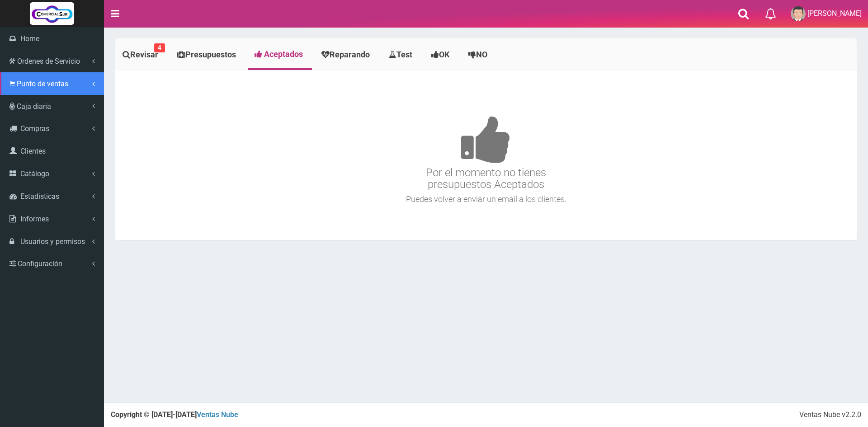 The image size is (868, 427). Describe the element at coordinates (444, 54) in the screenshot. I see `span: OK` at that location.